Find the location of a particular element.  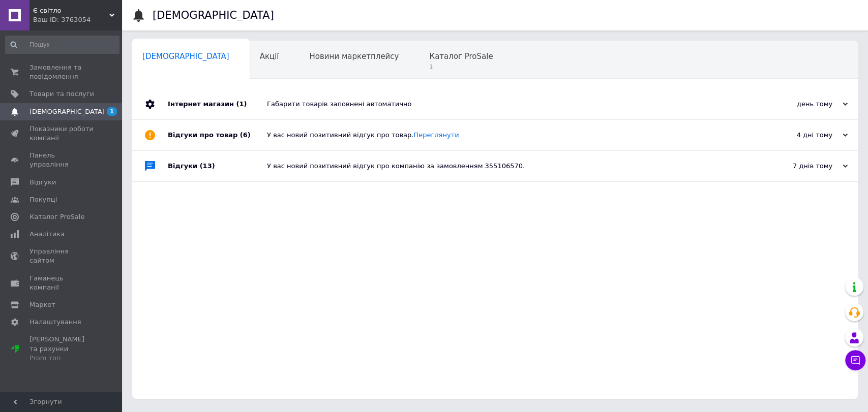

span: Маркет is located at coordinates (42, 305).